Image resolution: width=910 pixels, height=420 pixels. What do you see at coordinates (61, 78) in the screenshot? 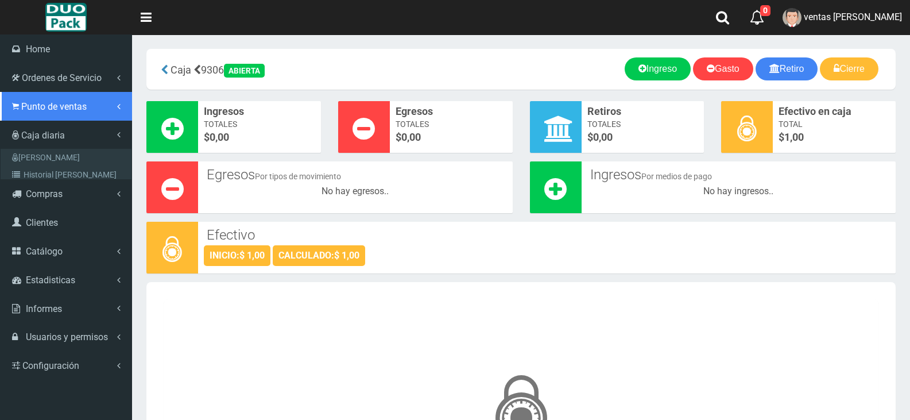
I see `span: Ordenes de Servicio` at bounding box center [61, 78].